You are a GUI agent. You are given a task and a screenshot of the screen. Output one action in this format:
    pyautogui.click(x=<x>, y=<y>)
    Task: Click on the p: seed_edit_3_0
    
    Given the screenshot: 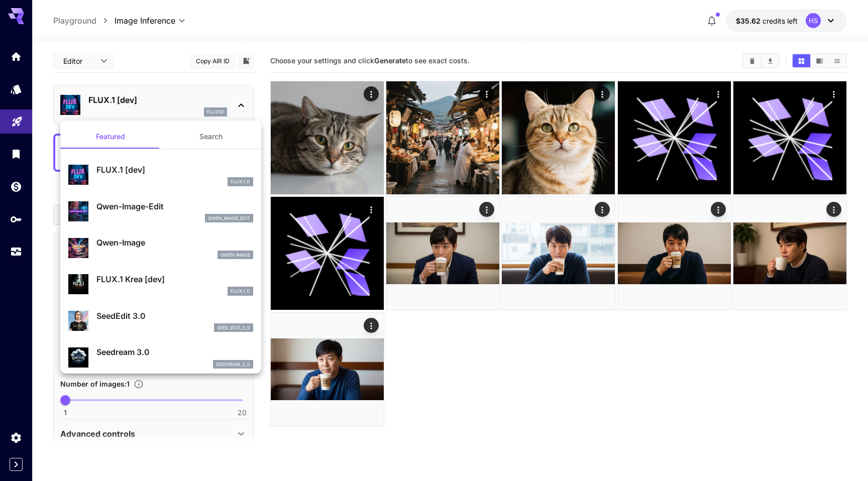 What is the action you would take?
    pyautogui.click(x=234, y=328)
    